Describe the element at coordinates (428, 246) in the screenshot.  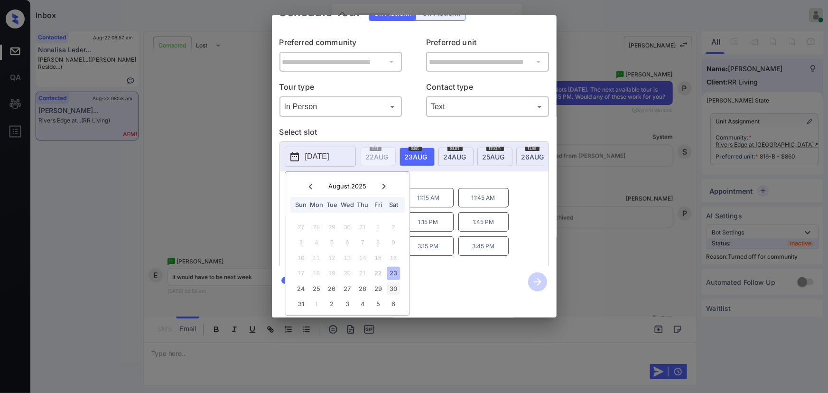
I see `p: 3:15 PM` at that location.